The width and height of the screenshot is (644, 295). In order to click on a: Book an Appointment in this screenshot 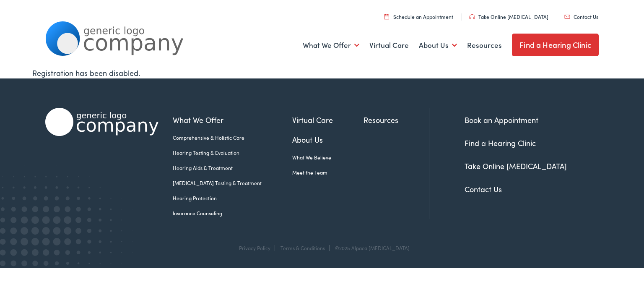, I will do `click(501, 120)`.